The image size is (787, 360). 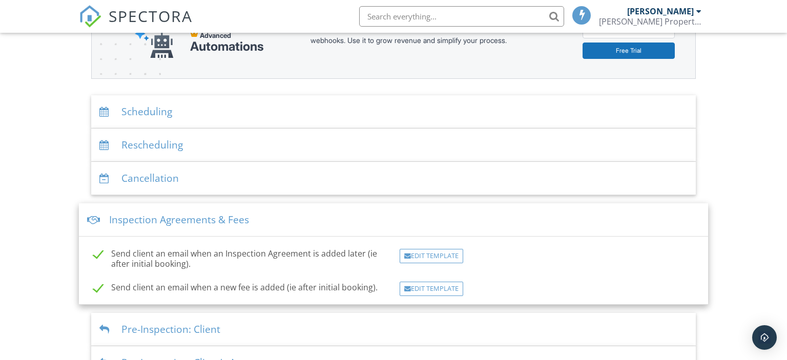 What do you see at coordinates (90, 16) in the screenshot?
I see `img: The Best Home Inspection Software - Spectora` at bounding box center [90, 16].